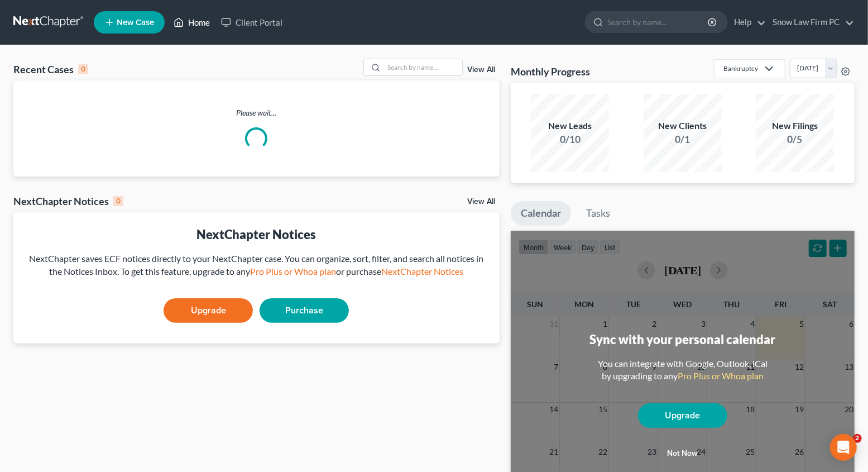 The height and width of the screenshot is (472, 868). What do you see at coordinates (305, 311) in the screenshot?
I see `a: Purchase` at bounding box center [305, 311].